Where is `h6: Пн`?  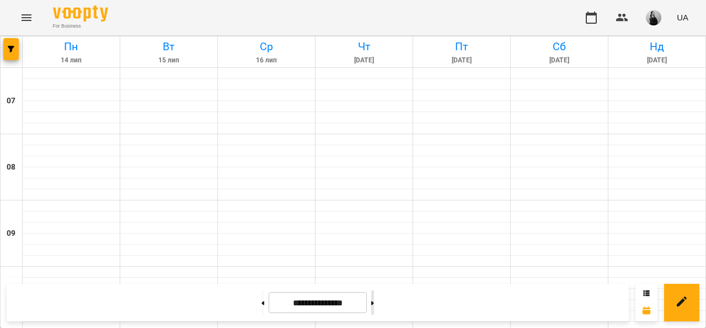
h6: Пн is located at coordinates (71, 46).